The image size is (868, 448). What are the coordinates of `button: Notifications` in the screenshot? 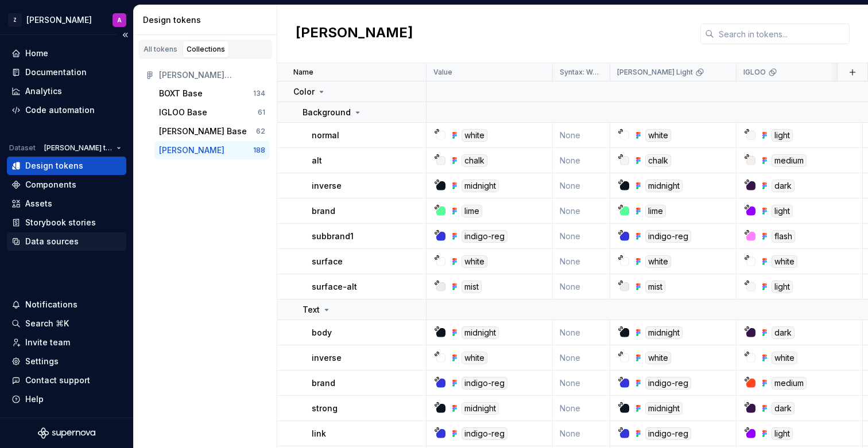 It's located at (67, 305).